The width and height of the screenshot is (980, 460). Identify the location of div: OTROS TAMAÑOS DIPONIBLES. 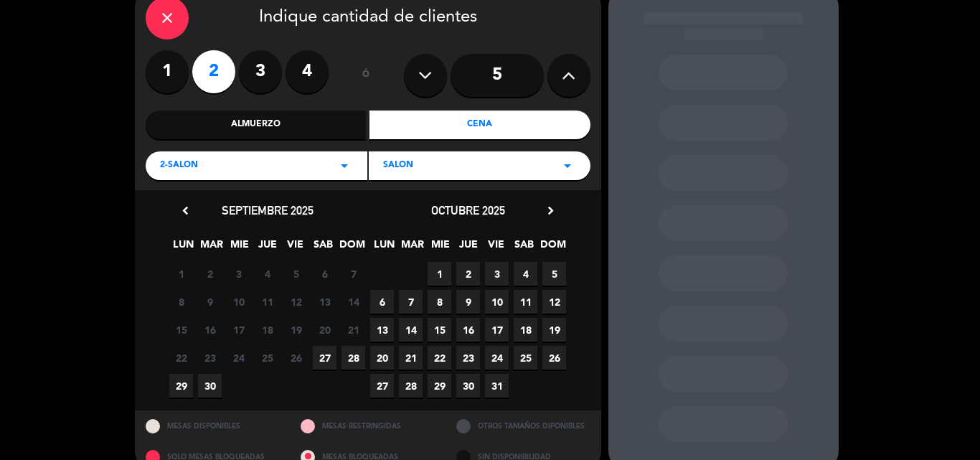
(523, 425).